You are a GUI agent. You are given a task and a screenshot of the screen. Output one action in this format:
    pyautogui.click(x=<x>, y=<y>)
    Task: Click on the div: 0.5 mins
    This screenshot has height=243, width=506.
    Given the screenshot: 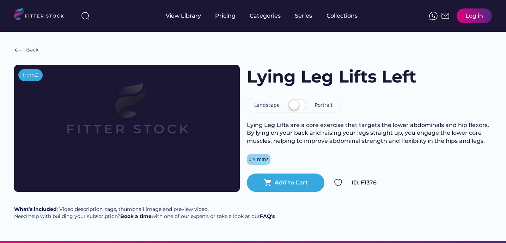 What is the action you would take?
    pyautogui.click(x=258, y=159)
    